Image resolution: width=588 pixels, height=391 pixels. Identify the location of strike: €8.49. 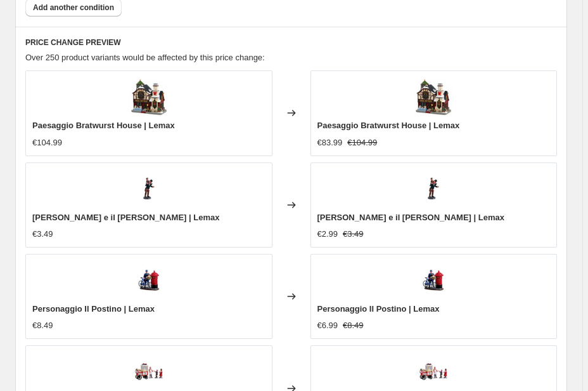
(353, 325).